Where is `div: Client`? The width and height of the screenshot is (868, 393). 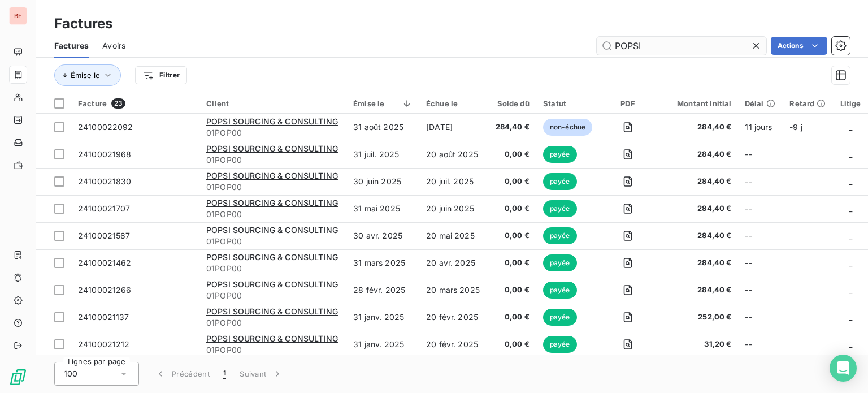 div: Client is located at coordinates (273, 104).